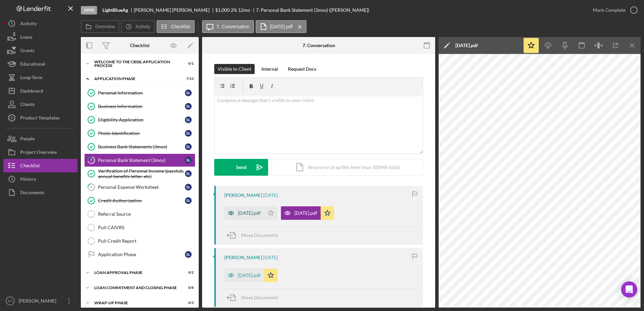 This screenshot has width=644, height=311. Describe the element at coordinates (142, 187) in the screenshot. I see `div: Personal Expense Worksheet` at that location.